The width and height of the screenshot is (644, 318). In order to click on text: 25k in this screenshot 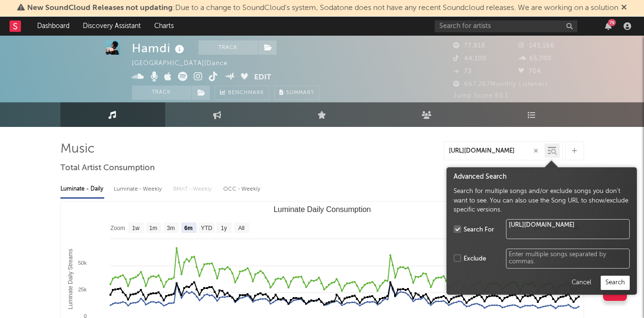, I will do `click(82, 290)`.